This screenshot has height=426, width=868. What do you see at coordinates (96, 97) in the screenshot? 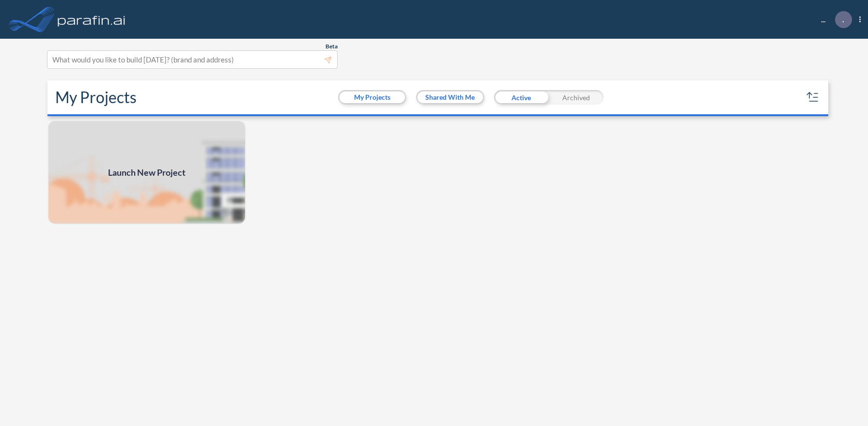
I see `h2: My Projects` at bounding box center [96, 97].